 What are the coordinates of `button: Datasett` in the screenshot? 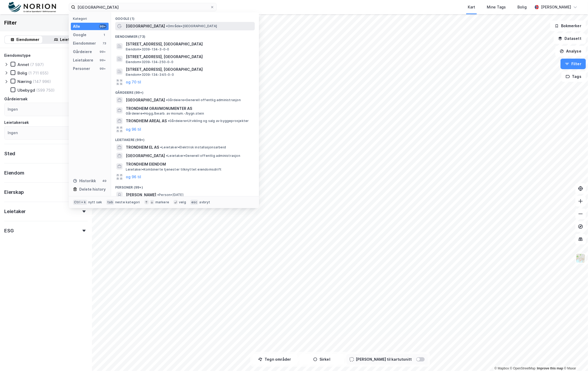 It's located at (570, 39).